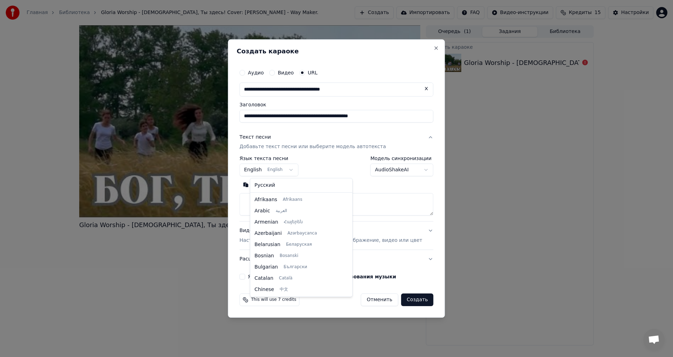  What do you see at coordinates (264, 278) in the screenshot?
I see `span: Catalan` at bounding box center [264, 278].